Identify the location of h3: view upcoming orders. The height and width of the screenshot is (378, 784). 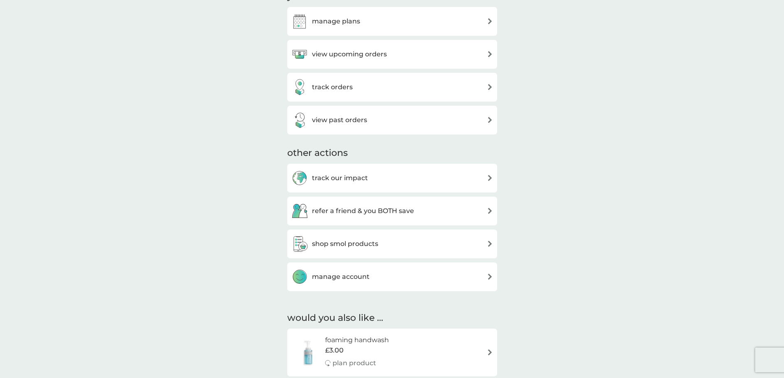
(350, 54).